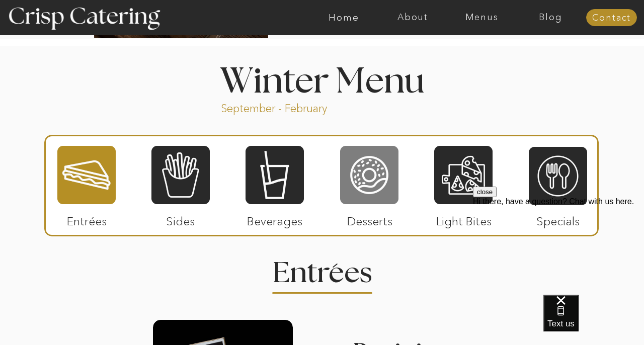 The width and height of the screenshot is (644, 345). Describe the element at coordinates (413, 18) in the screenshot. I see `a: About` at that location.